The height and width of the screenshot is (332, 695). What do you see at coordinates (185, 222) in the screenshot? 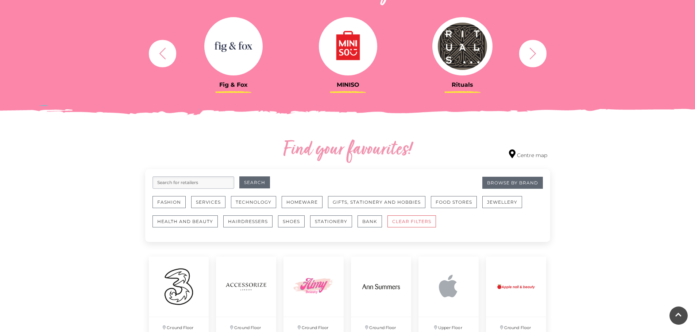
I see `button: Health and Beauty` at bounding box center [185, 222].